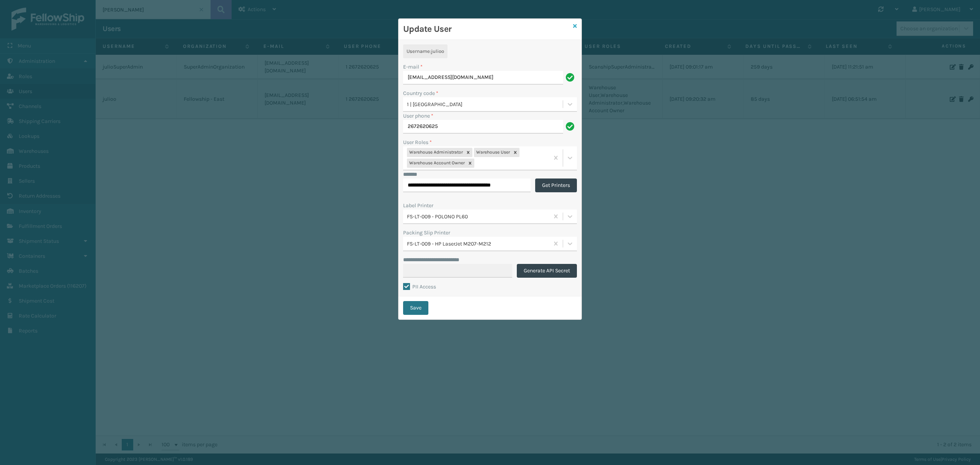 The height and width of the screenshot is (465, 980). Describe the element at coordinates (420, 93) in the screenshot. I see `label: Country code` at that location.